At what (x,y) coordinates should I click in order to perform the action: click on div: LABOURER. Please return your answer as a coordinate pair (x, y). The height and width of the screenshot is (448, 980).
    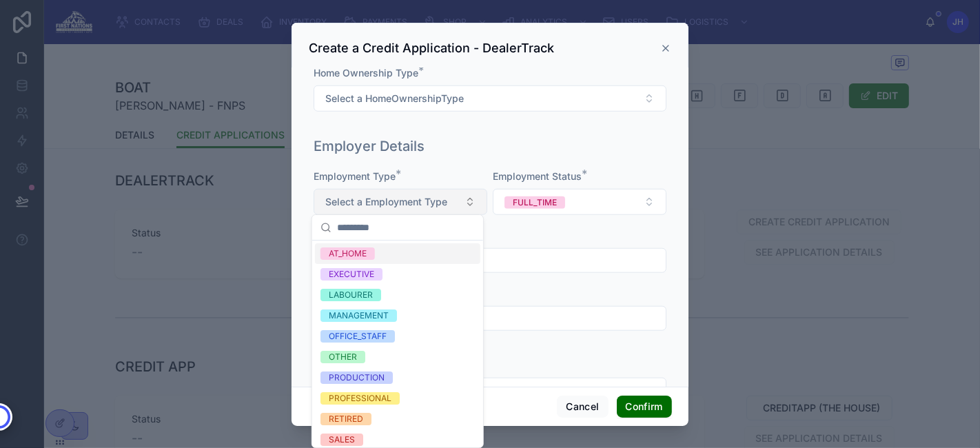
    Looking at the image, I should click on (351, 295).